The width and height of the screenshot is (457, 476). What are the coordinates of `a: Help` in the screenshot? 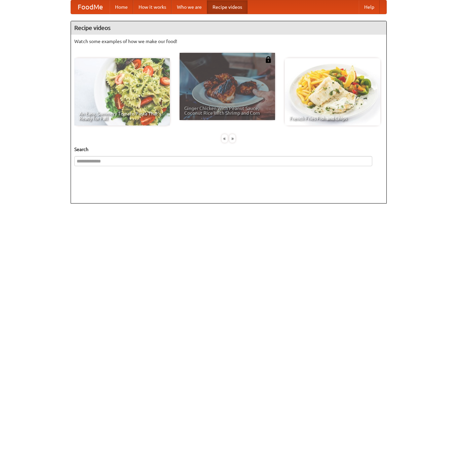 It's located at (370, 7).